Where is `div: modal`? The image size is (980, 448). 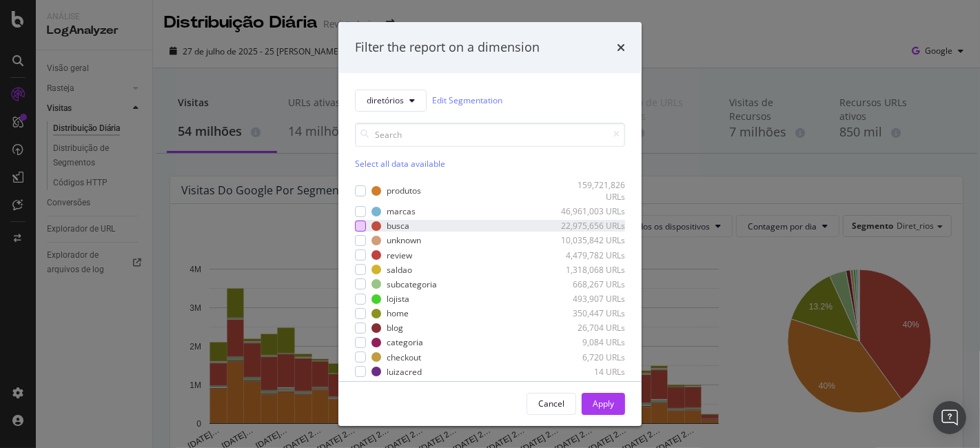 div: modal is located at coordinates (490, 224).